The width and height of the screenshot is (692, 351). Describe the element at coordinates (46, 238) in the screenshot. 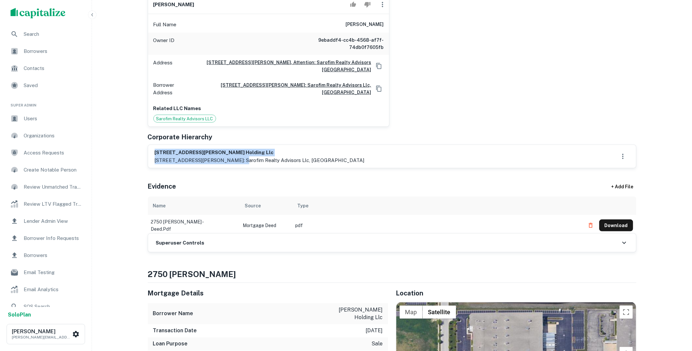

I see `a: Borrower Info Requests` at that location.